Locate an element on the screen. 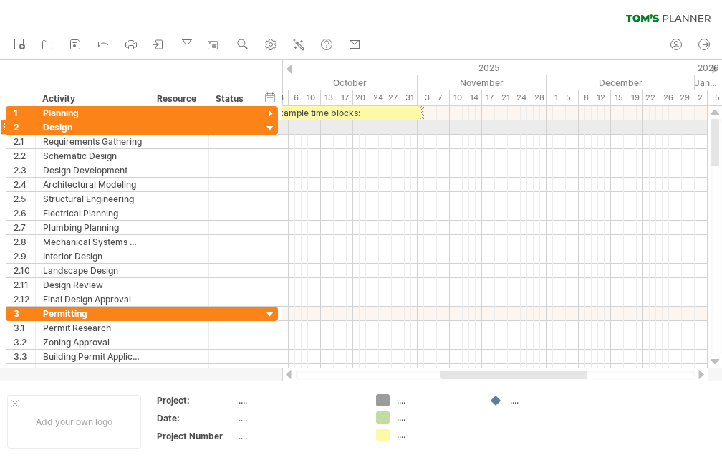 The width and height of the screenshot is (722, 463). div: 29 - 2 is located at coordinates (691, 97).